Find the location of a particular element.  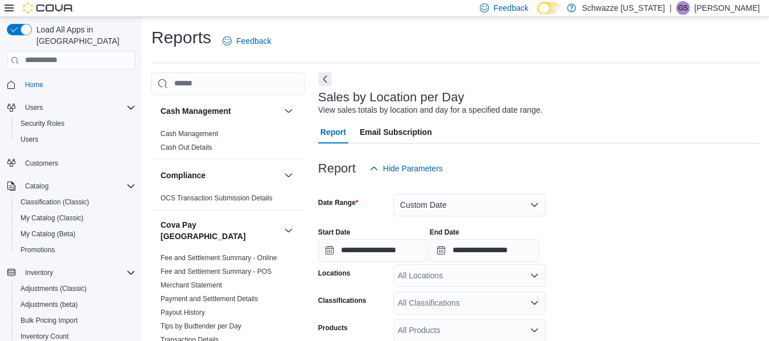

label: Classifications is located at coordinates (342, 301).